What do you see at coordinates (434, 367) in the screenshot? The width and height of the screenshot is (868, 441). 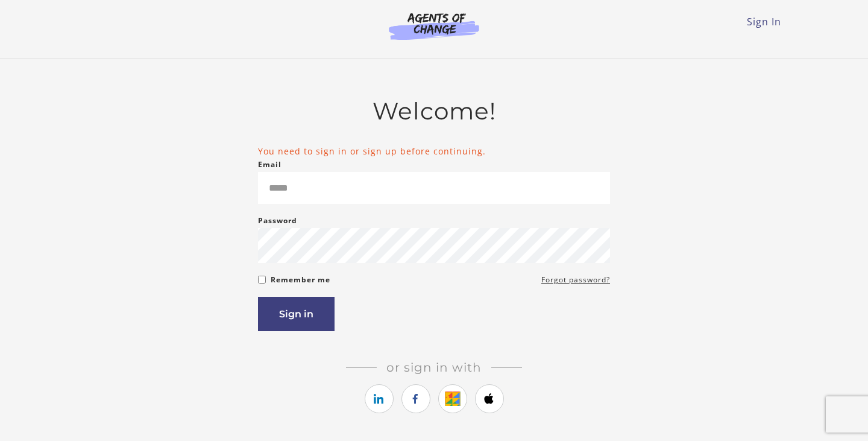 I see `span: Or sign in with` at bounding box center [434, 367].